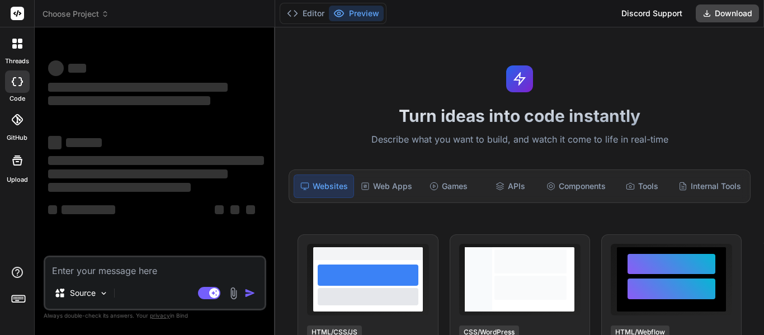 The height and width of the screenshot is (335, 764). Describe the element at coordinates (83, 293) in the screenshot. I see `p: Source` at that location.